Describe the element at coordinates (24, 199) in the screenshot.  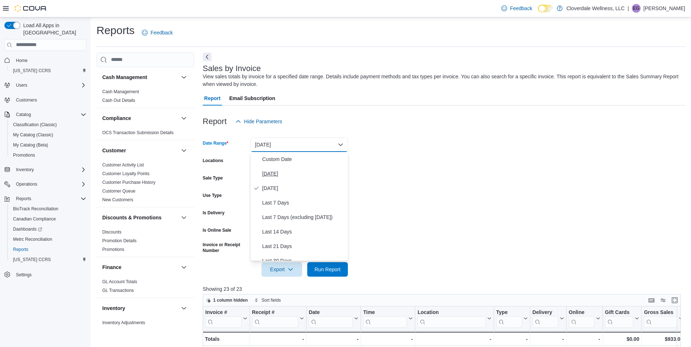
I see `span: Reports` at that location.